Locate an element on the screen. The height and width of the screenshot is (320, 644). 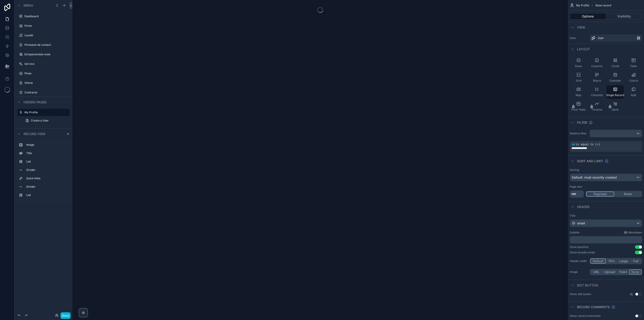
a: Create a User is located at coordinates (46, 121).